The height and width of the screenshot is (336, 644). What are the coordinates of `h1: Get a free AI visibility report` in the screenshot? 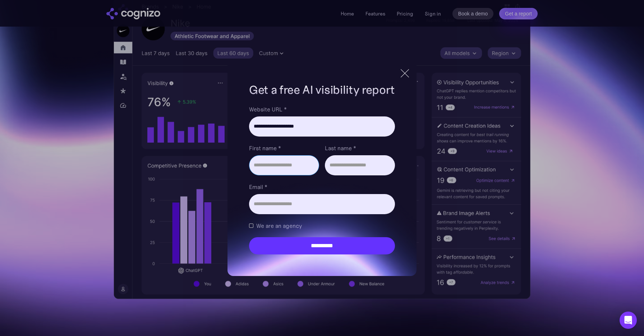 It's located at (322, 90).